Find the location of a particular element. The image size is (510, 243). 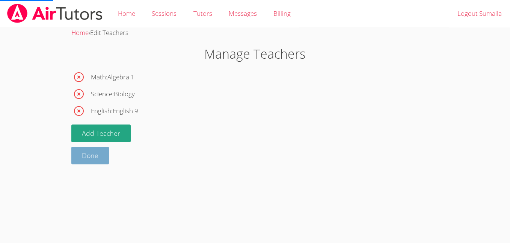

span: Messages is located at coordinates (243, 13).